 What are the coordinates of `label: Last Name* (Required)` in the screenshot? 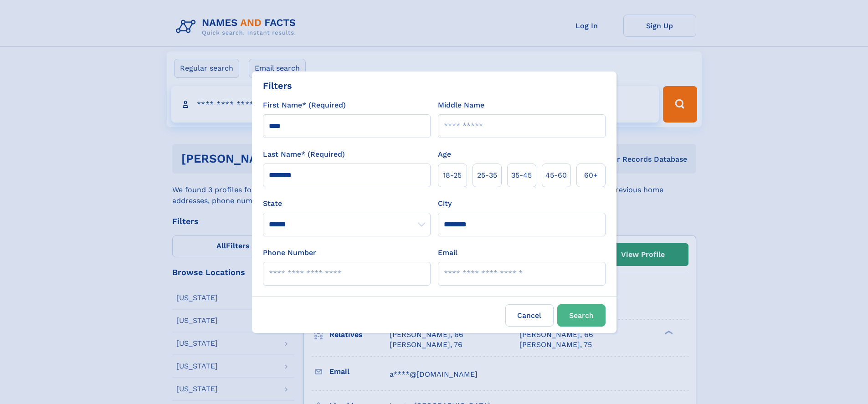 It's located at (304, 155).